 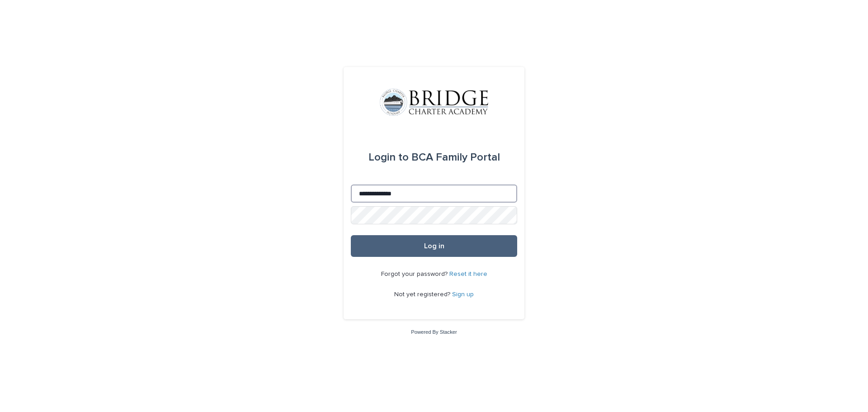 I want to click on a: Sign up, so click(x=463, y=295).